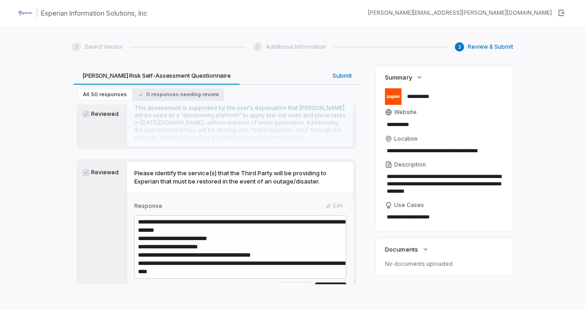  Describe the element at coordinates (405, 112) in the screenshot. I see `span: Website` at that location.